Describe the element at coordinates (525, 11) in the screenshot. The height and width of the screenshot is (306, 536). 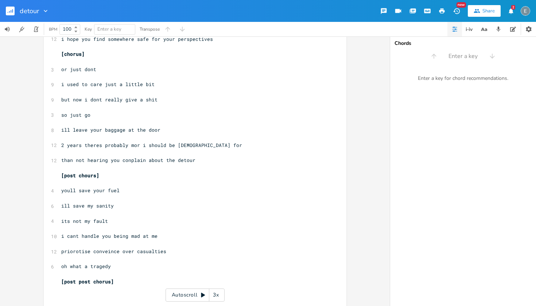
I see `img: Emily Smith` at that location.